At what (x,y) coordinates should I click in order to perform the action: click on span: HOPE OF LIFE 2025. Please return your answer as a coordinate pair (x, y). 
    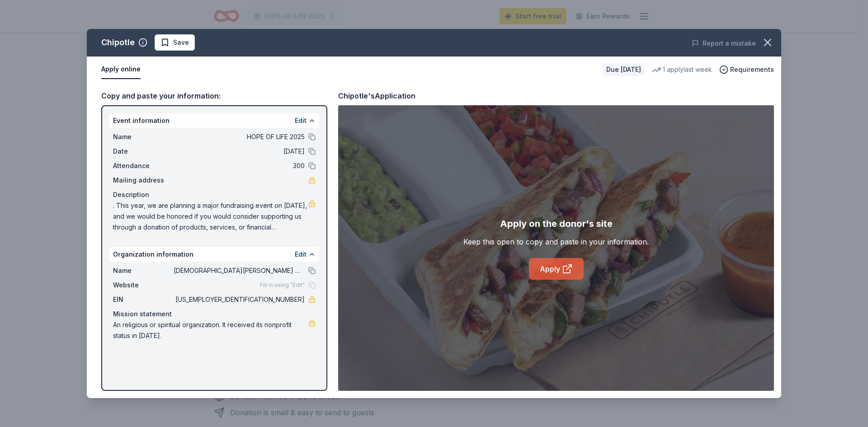
    Looking at the image, I should click on (239, 137).